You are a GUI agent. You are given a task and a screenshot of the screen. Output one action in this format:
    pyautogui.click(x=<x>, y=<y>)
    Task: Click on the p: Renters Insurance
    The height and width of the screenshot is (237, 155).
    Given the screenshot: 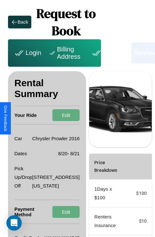 What is the action you would take?
    pyautogui.click(x=106, y=221)
    